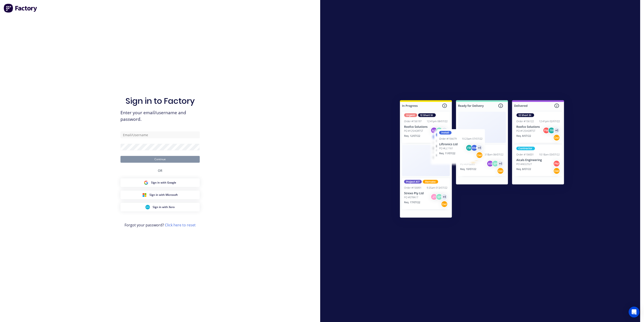  What do you see at coordinates (160, 116) in the screenshot?
I see `span: Enter your email/username and password.` at bounding box center [160, 116].